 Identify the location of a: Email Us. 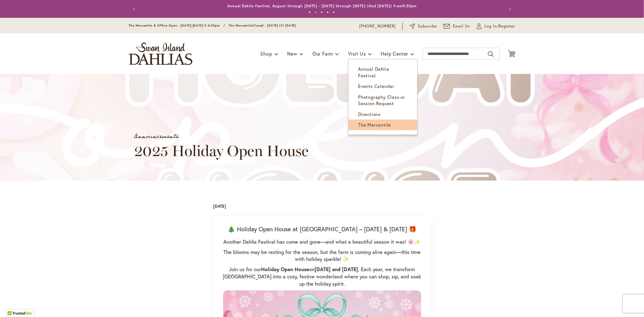
(457, 27).